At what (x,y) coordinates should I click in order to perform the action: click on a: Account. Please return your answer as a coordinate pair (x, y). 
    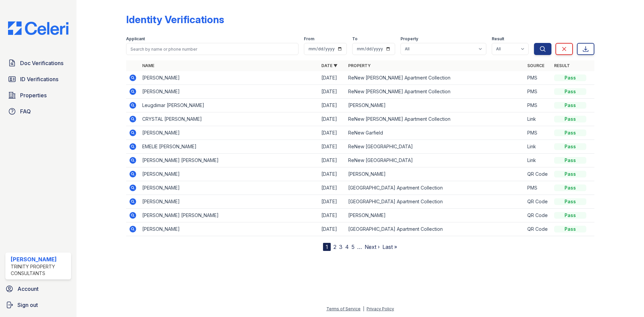
    Looking at the image, I should click on (38, 288).